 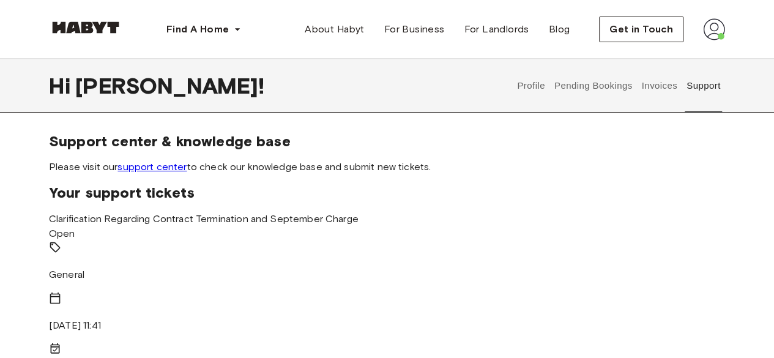 I want to click on span: For Landlords, so click(x=496, y=29).